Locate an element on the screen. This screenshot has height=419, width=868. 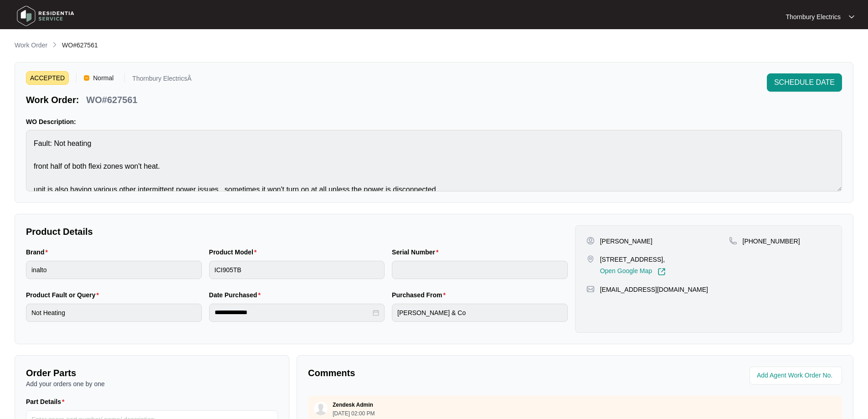
input: Add Agent Work Order No. is located at coordinates (796, 376).